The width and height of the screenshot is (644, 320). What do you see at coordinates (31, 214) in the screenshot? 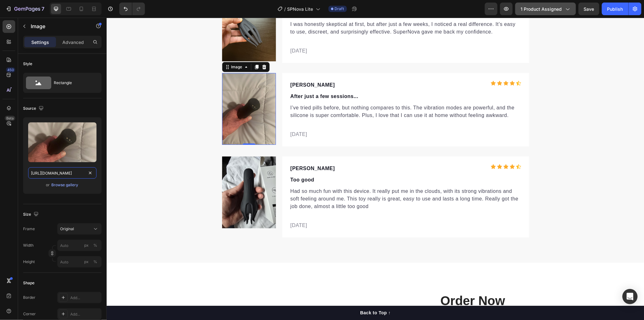
I see `div: Size` at bounding box center [31, 214].